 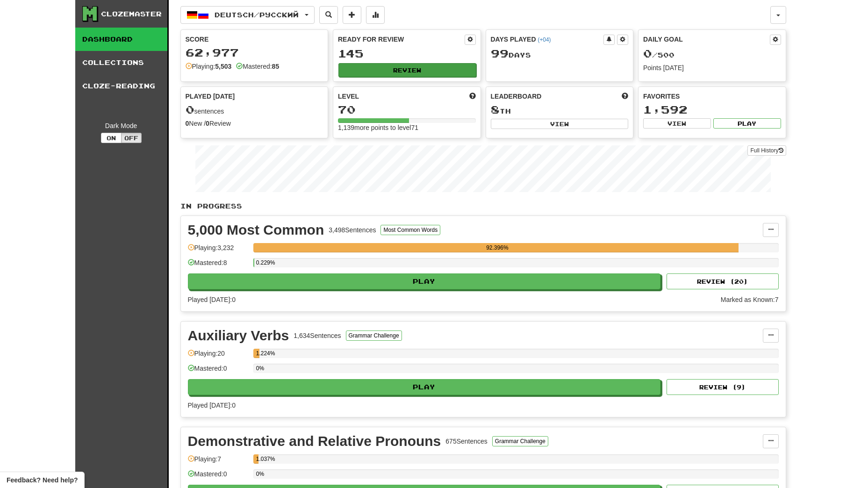 I want to click on span: Open feedback widget, so click(x=42, y=480).